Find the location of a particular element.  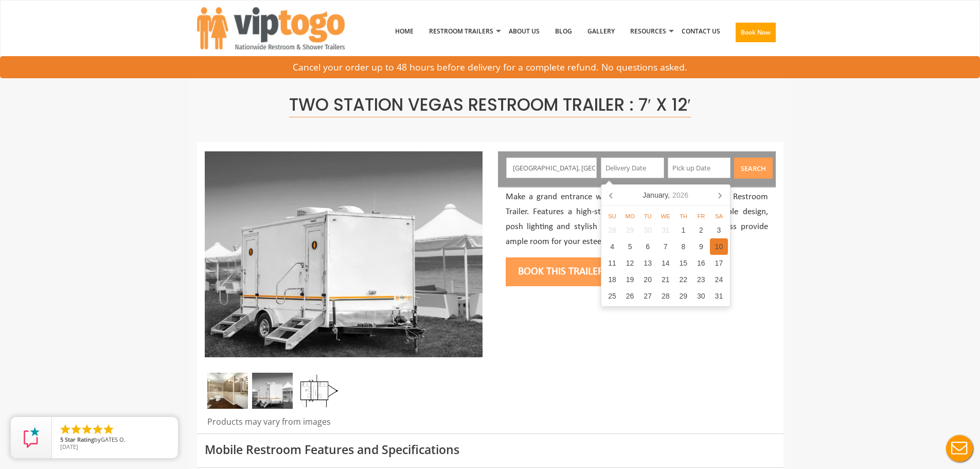

div: 8 is located at coordinates (683, 247).